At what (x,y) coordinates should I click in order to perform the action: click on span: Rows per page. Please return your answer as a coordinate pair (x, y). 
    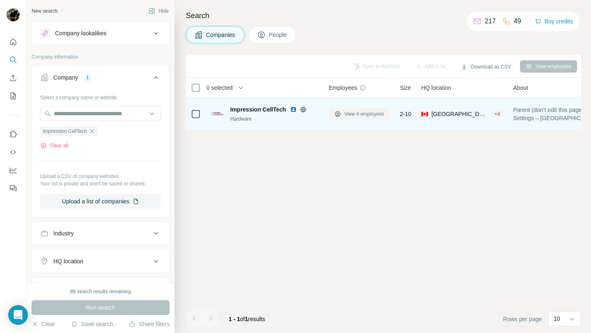
    Looking at the image, I should click on (522, 319).